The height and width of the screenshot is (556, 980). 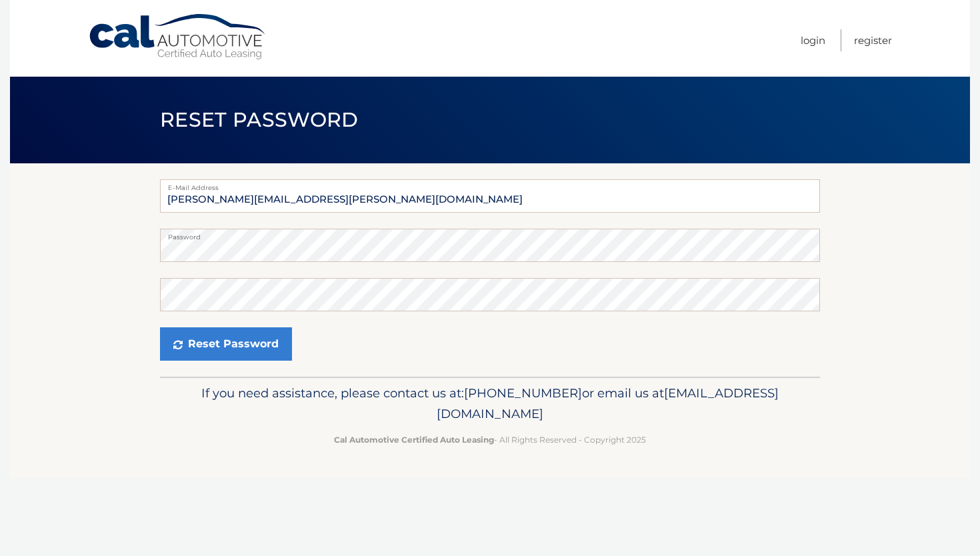 I want to click on button: Reset Password, so click(x=226, y=344).